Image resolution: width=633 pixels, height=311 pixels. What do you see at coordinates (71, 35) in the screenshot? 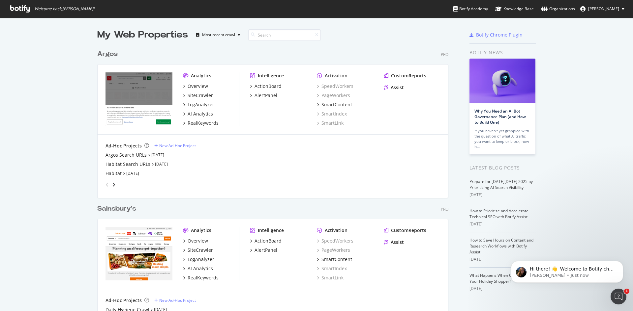
I see `span: Hi there! 👋 Welcome to Botify chat support! Have a question? Reply to this message and our team w...` at bounding box center [71, 35].